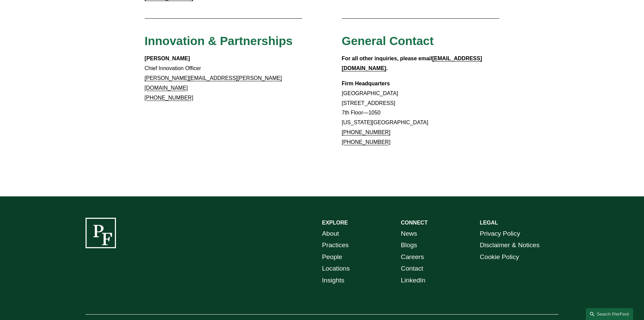  Describe the element at coordinates (387, 58) in the screenshot. I see `strong: For all other inquiries, please email` at that location.